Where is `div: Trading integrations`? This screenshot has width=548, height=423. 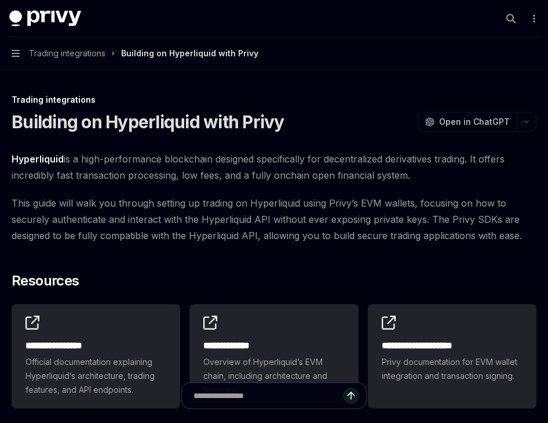 div: Trading integrations is located at coordinates (274, 100).